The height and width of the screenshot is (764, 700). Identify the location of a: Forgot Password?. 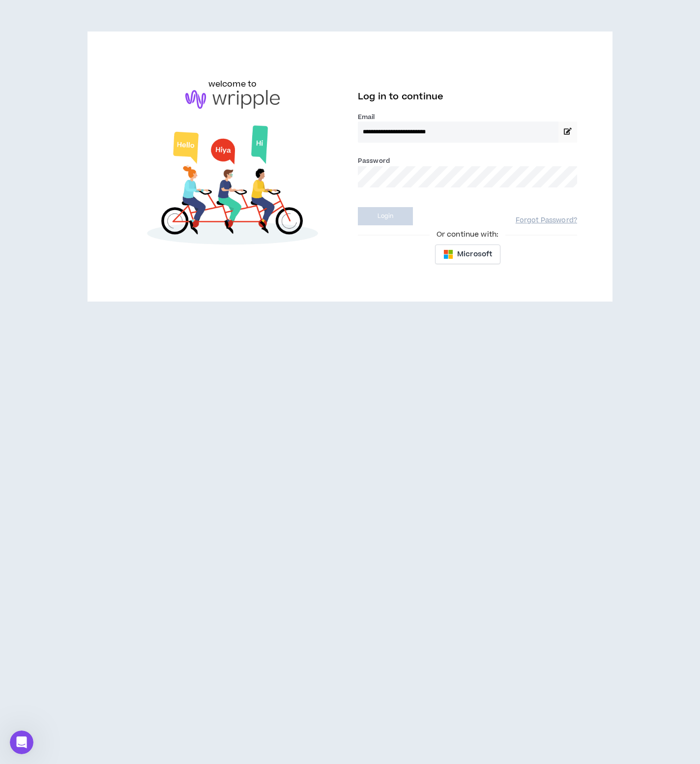
(546, 220).